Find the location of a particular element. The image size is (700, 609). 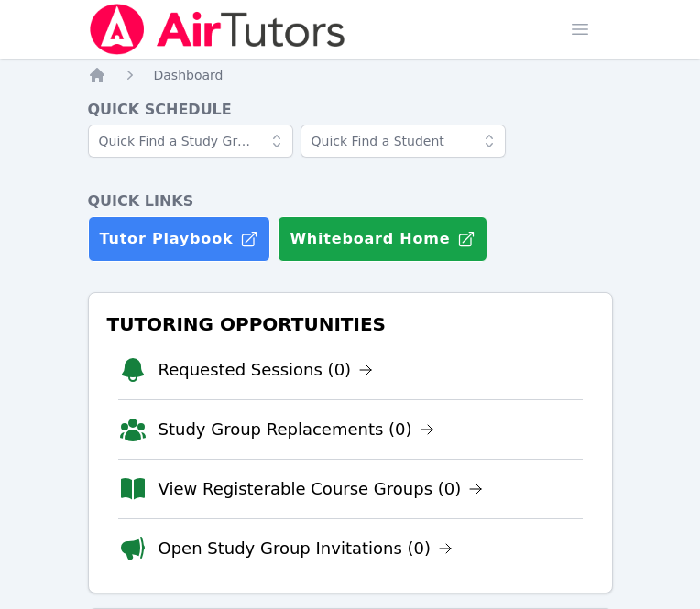

input: Quick Find a Study Group is located at coordinates (191, 141).